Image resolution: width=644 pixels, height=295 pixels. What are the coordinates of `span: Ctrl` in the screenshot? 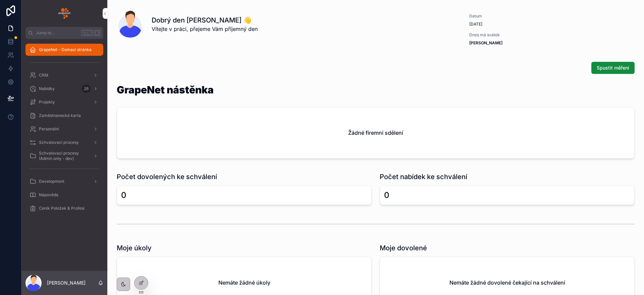 It's located at (87, 33).